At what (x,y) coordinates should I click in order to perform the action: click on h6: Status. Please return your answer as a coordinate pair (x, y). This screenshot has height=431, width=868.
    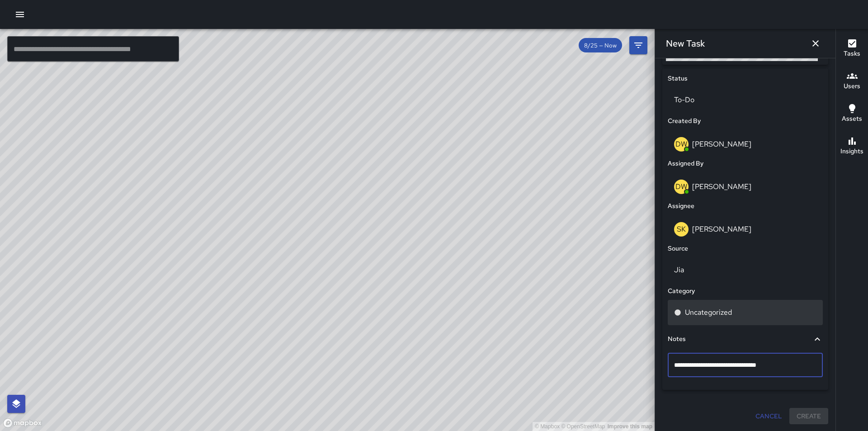
    Looking at the image, I should click on (678, 78).